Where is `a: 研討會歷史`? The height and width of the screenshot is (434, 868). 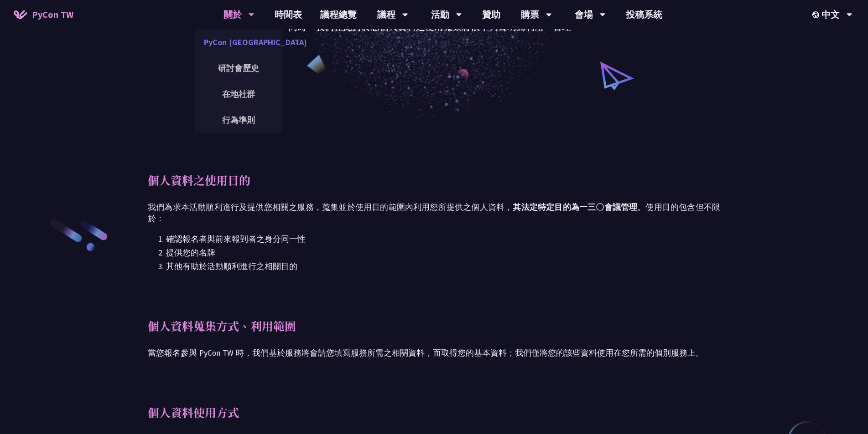
a: 研討會歷史 is located at coordinates (238, 68).